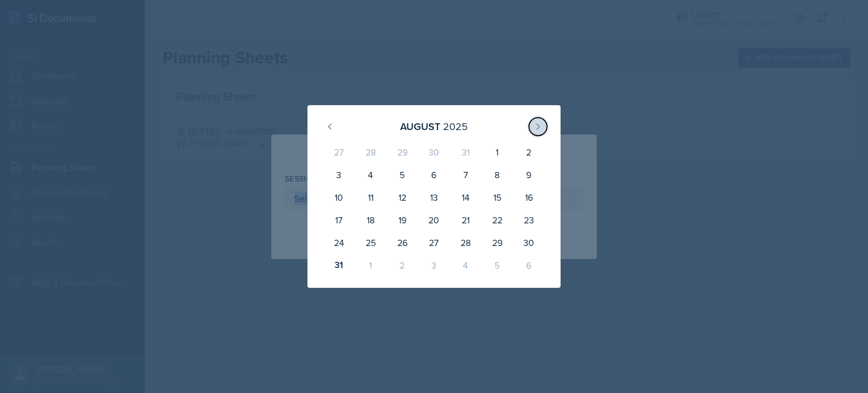  I want to click on div: 12, so click(403, 197).